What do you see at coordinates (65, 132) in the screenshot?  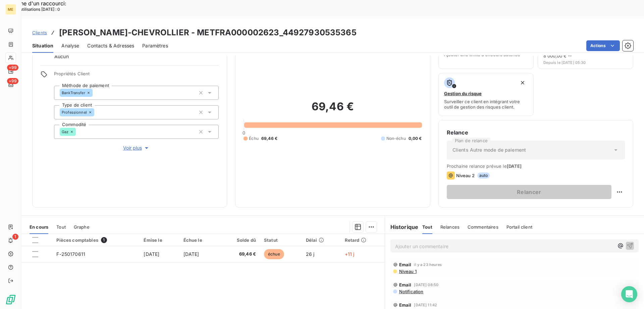 I see `span: Gaz` at bounding box center [65, 132].